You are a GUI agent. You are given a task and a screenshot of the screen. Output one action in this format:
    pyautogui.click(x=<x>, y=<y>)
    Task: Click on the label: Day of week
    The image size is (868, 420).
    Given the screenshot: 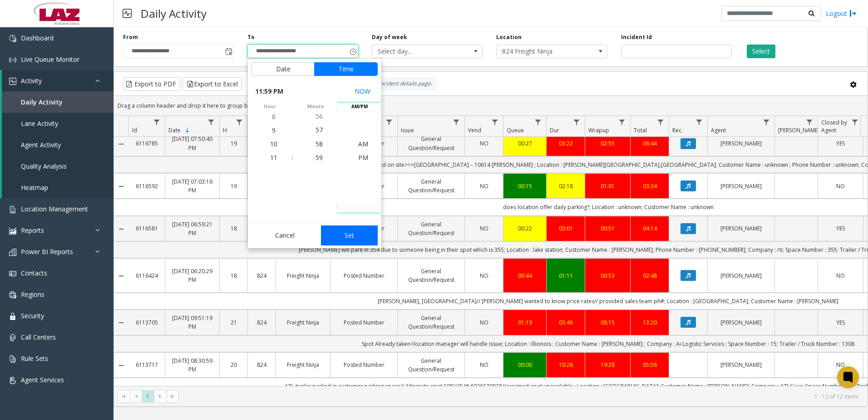 What is the action you would take?
    pyautogui.click(x=389, y=37)
    